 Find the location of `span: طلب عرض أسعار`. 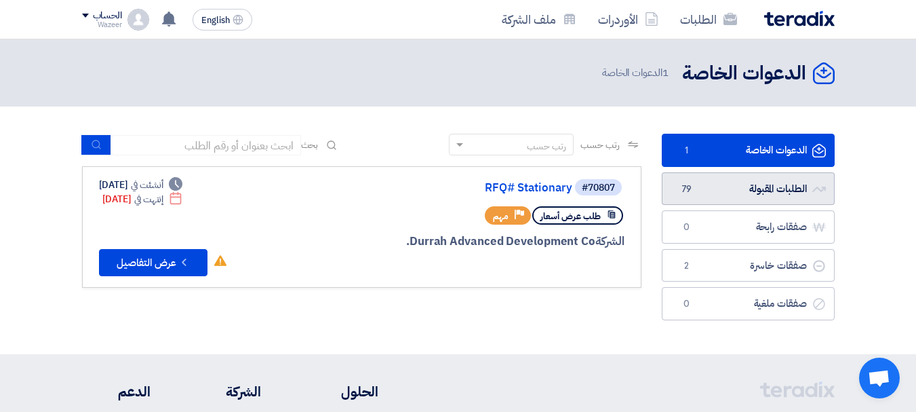

span: طلب عرض أسعار is located at coordinates (570, 216).